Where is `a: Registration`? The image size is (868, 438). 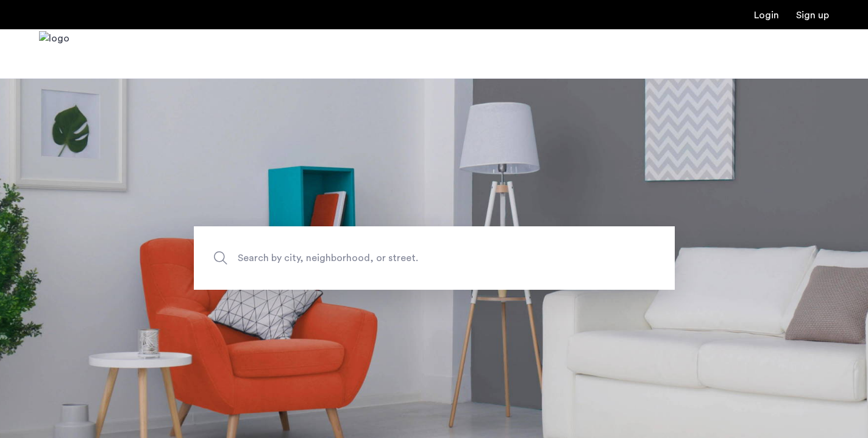 a: Registration is located at coordinates (812, 16).